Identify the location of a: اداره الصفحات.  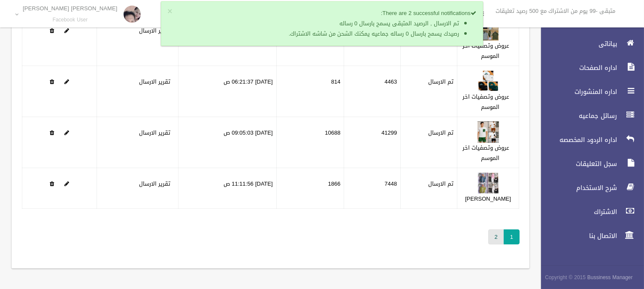
(589, 68).